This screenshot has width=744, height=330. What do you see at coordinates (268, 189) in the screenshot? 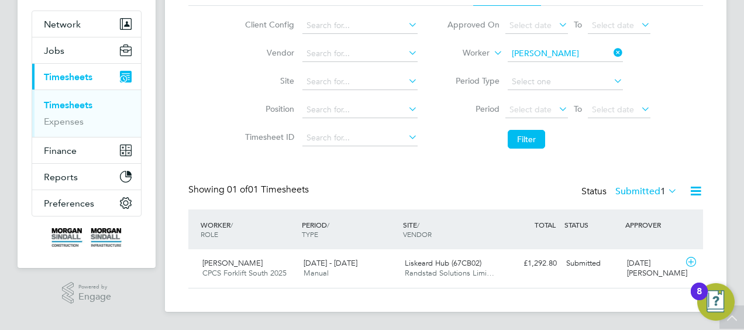
I see `span: 01 Timesheets` at bounding box center [268, 189].